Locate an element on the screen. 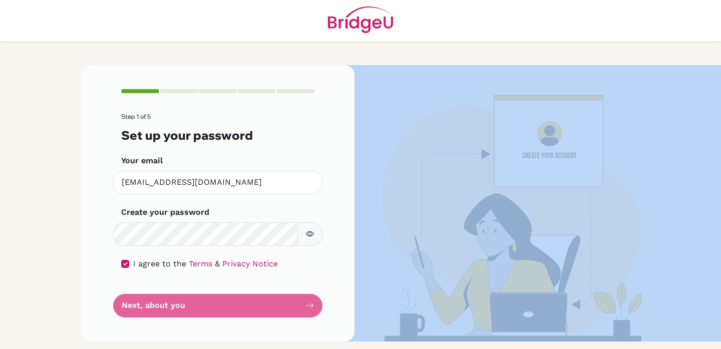  a: Privacy Notice is located at coordinates (250, 263).